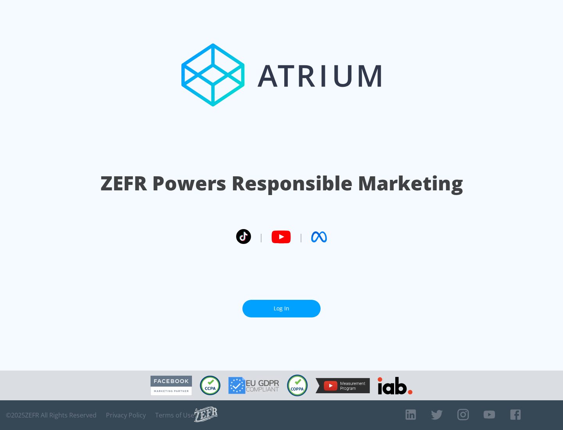 The width and height of the screenshot is (563, 430). Describe the element at coordinates (210, 385) in the screenshot. I see `img: CCPA Compliant` at that location.